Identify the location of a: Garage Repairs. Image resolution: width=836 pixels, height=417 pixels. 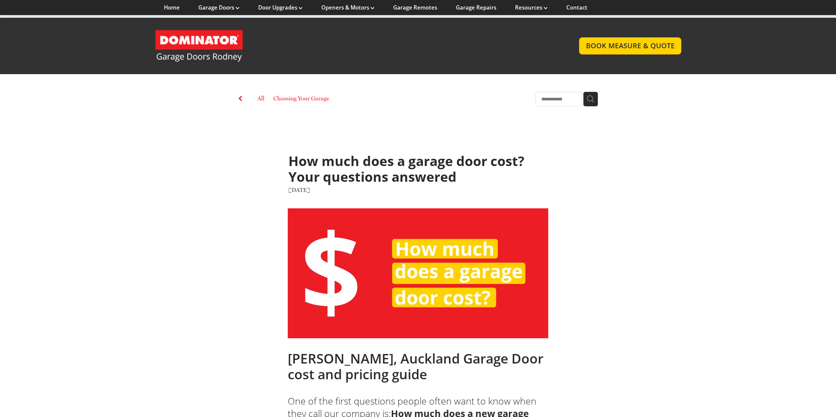
(476, 8).